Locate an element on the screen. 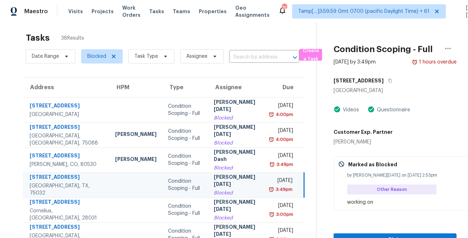 This screenshot has height=238, width=468. div: Videos is located at coordinates (349, 110).